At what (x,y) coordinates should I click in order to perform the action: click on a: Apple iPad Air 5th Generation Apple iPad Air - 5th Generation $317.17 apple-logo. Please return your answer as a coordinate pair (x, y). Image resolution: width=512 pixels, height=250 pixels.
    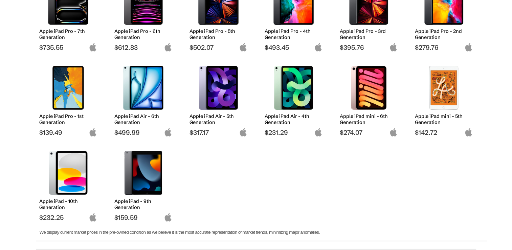
    Looking at the image, I should click on (219, 99).